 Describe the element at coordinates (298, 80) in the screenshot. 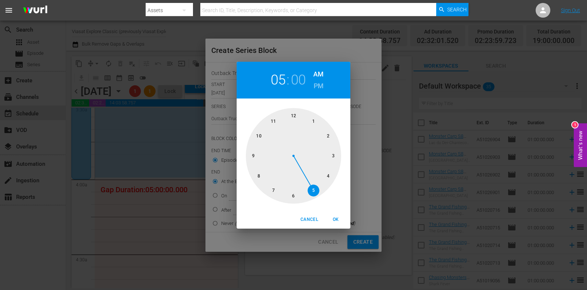

I see `button: 00` at that location.